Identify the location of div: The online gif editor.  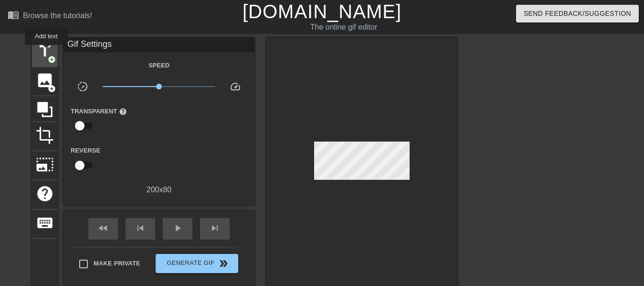
(344, 28).